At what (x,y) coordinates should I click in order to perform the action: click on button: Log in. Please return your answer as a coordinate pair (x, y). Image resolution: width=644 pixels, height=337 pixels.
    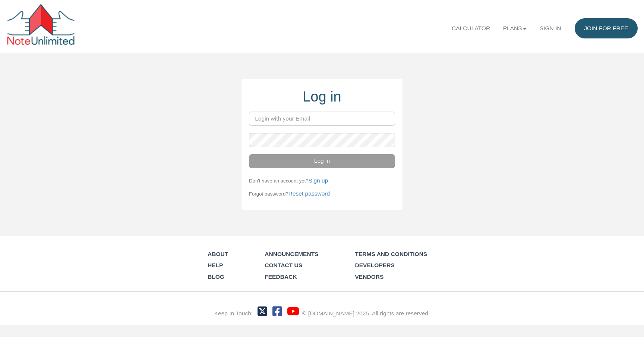
    Looking at the image, I should click on (322, 161).